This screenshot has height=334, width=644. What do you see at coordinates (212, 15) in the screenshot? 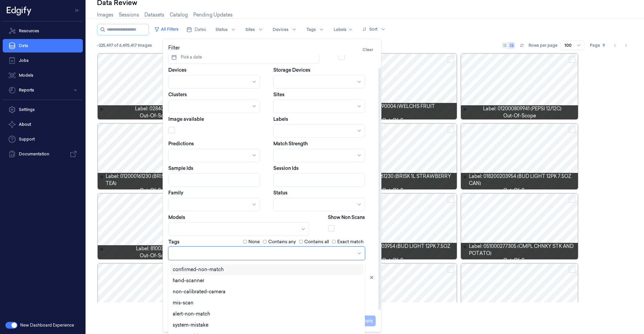
I see `a: Pending Updates` at bounding box center [212, 15].